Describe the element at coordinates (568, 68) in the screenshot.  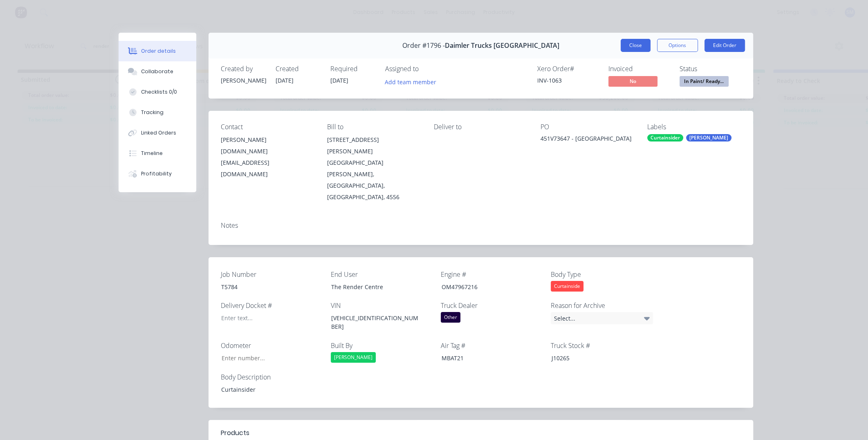
I see `div: Xero Order #` at that location.